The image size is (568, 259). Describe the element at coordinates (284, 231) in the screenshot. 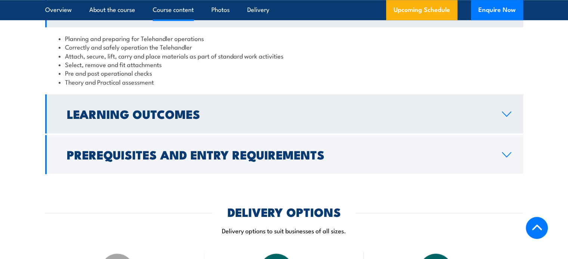

I see `p: Delivery options to suit businesses of all sizes.` at that location.